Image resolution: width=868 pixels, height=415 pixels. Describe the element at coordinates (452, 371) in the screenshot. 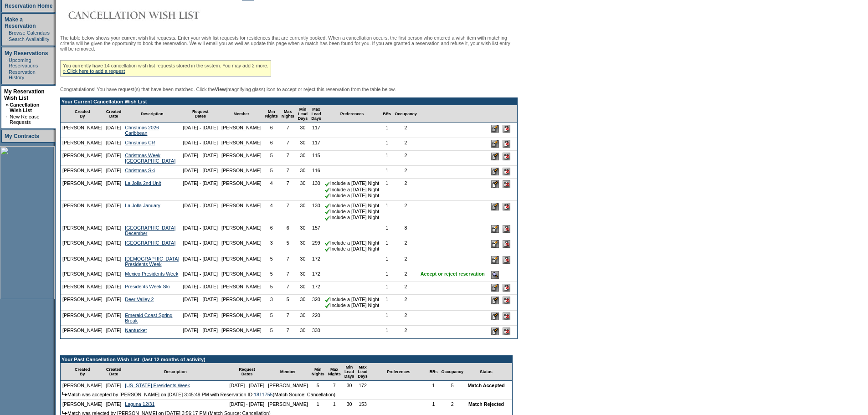

I see `td: Occupancy` at that location.